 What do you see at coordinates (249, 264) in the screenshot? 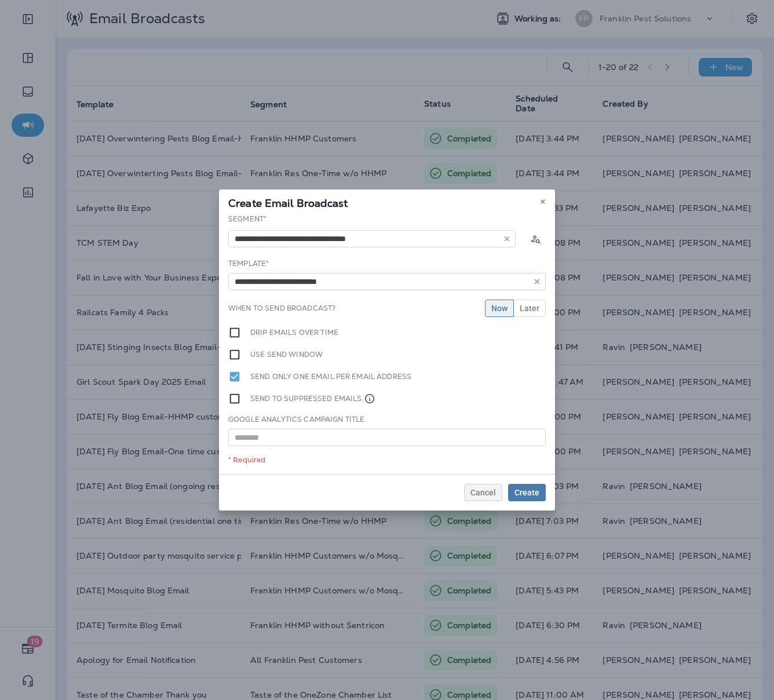
I see `label: Template` at bounding box center [249, 264].